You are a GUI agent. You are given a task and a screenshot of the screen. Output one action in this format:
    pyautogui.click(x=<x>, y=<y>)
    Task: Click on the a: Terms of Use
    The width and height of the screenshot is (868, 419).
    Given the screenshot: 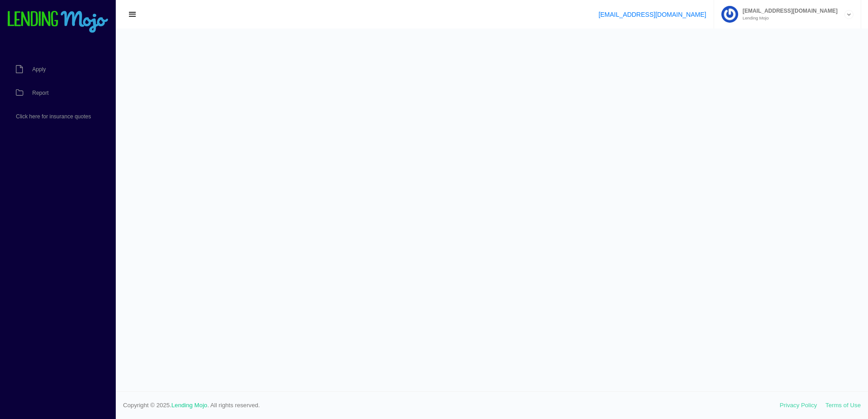 What is the action you would take?
    pyautogui.click(x=843, y=405)
    